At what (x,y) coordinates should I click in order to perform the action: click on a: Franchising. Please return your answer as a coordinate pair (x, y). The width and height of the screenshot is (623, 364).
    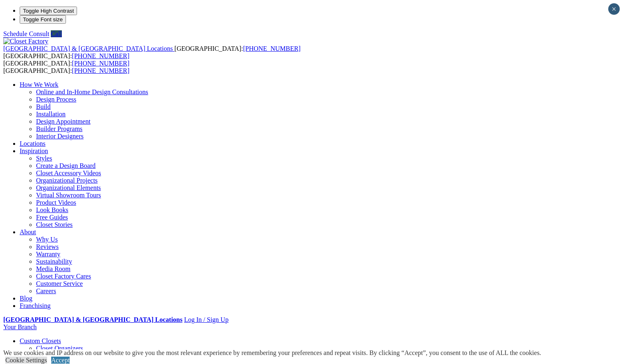
    Looking at the image, I should click on (35, 305).